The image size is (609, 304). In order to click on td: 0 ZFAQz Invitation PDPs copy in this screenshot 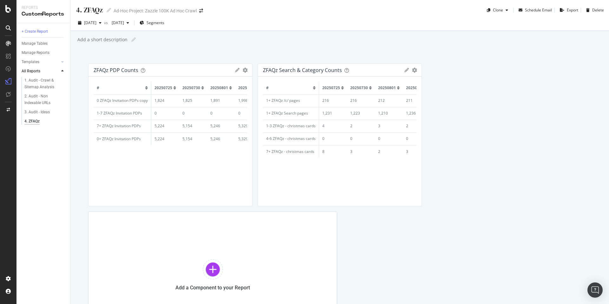, I will do `click(122, 101)`.